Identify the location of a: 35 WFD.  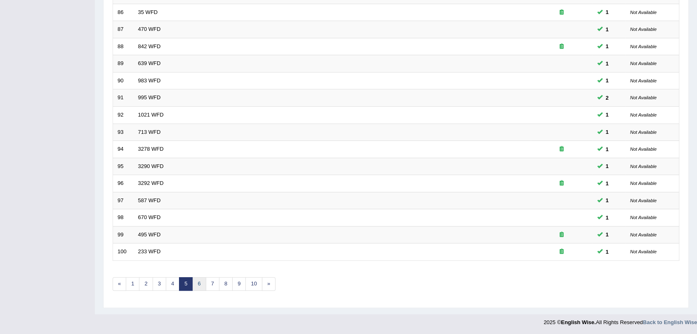
(148, 12).